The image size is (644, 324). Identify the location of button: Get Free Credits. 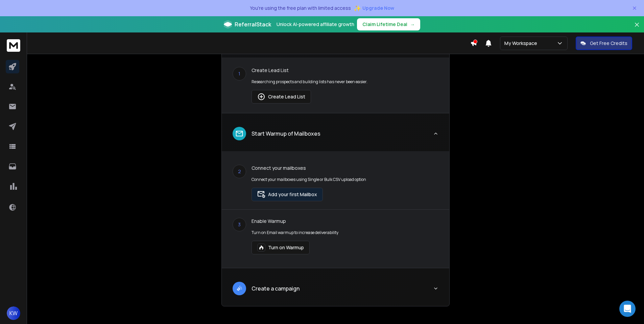
(604, 43).